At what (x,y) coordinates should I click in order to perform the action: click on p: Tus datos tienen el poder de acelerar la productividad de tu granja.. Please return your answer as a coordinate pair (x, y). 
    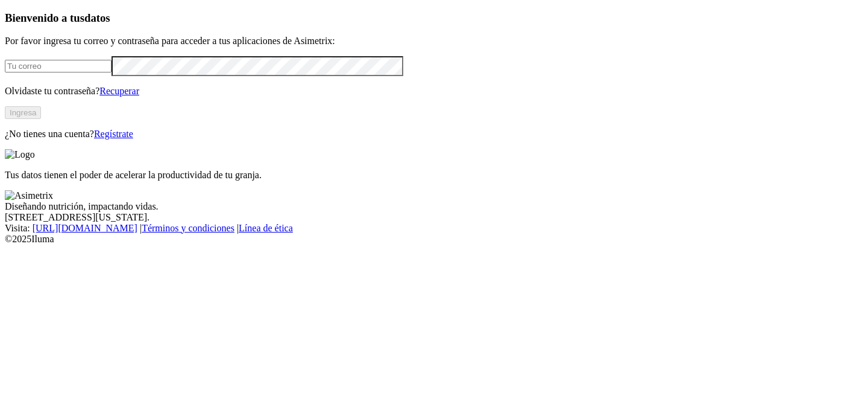
    Looking at the image, I should click on (434, 175).